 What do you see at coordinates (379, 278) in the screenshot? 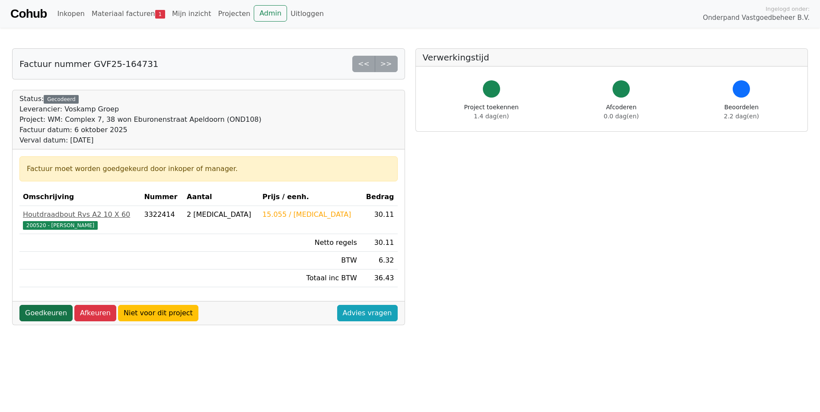
I see `td: 36.43` at bounding box center [379, 278].